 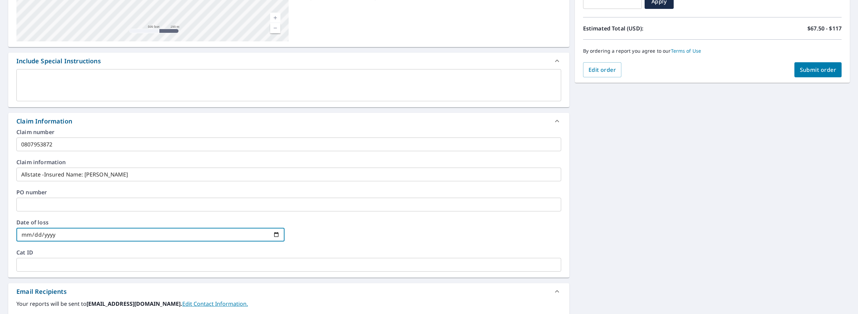 What do you see at coordinates (150, 222) in the screenshot?
I see `label: Date of loss` at bounding box center [150, 222].